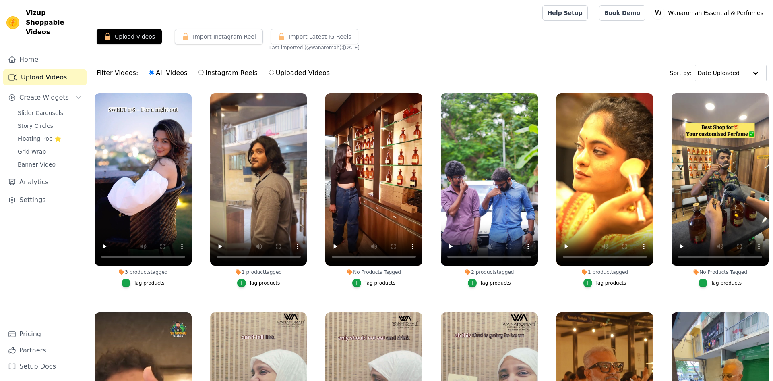  I want to click on button: Import Latest IG Reels, so click(315, 37).